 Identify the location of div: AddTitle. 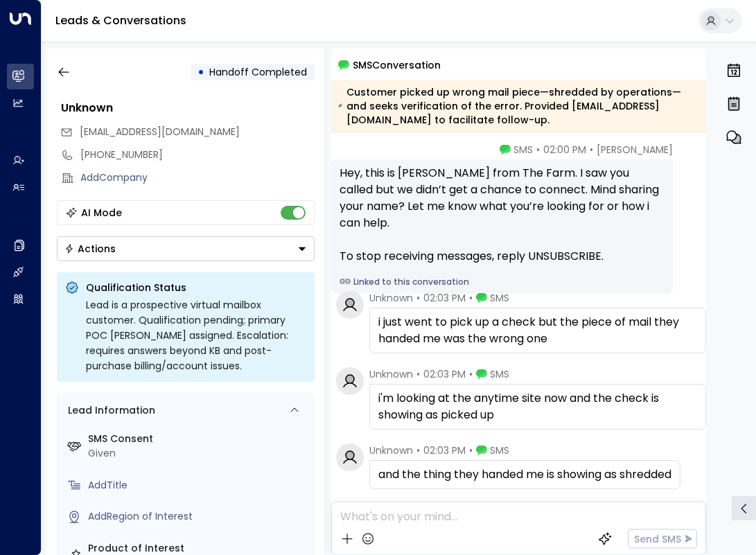
(198, 485).